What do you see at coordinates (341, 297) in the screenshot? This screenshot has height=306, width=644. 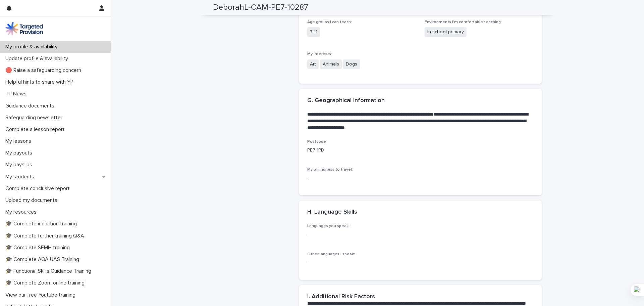 I see `h2: I. Additional Risk Factors` at bounding box center [341, 297].